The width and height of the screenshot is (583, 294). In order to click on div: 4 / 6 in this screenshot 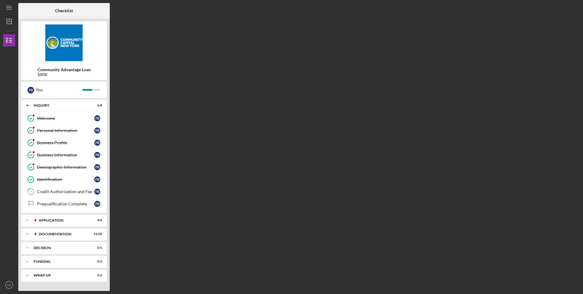, I will do `click(97, 220)`.